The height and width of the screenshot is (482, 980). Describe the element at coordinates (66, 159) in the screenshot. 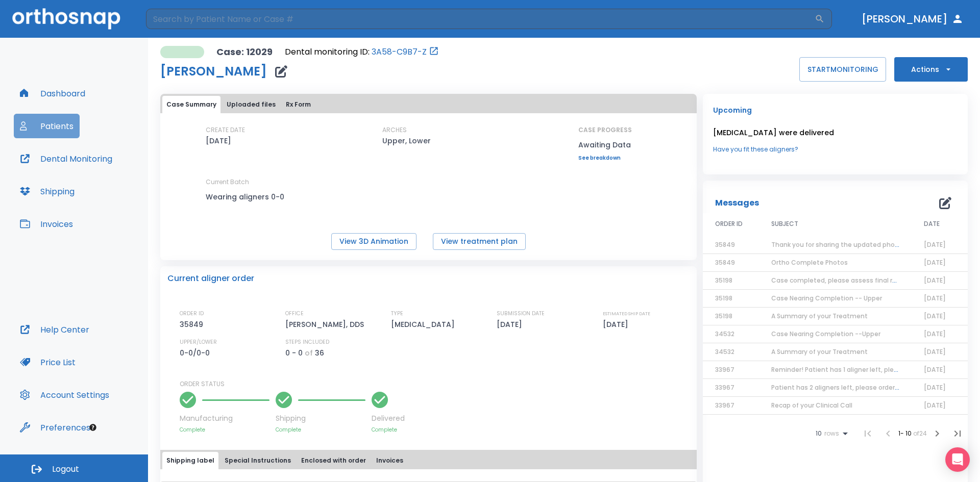

I see `button: Dental Monitoring` at that location.